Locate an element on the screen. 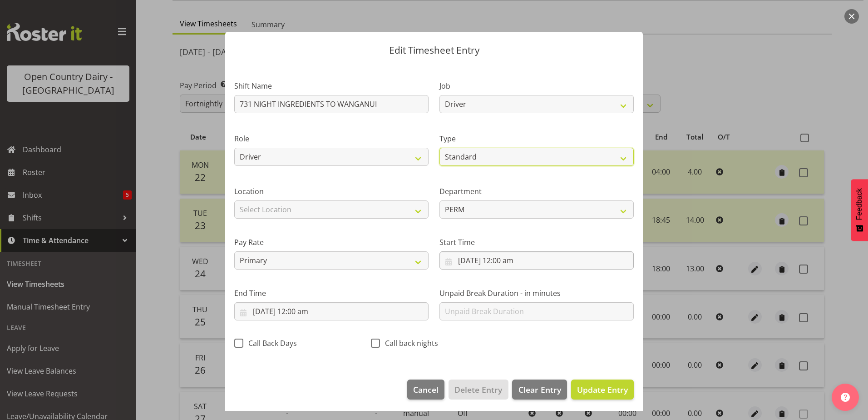  button: Cancel is located at coordinates (426, 389).